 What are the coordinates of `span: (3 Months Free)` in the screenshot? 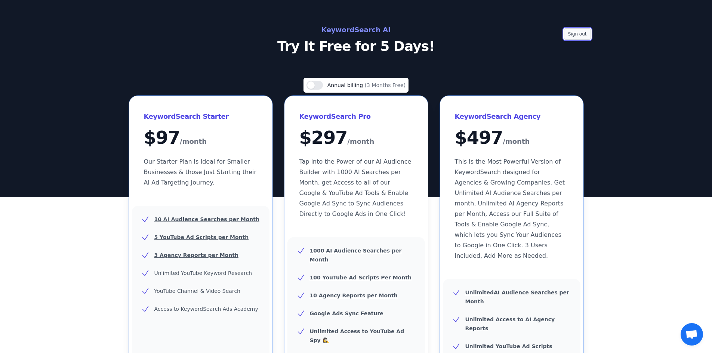 It's located at (385, 85).